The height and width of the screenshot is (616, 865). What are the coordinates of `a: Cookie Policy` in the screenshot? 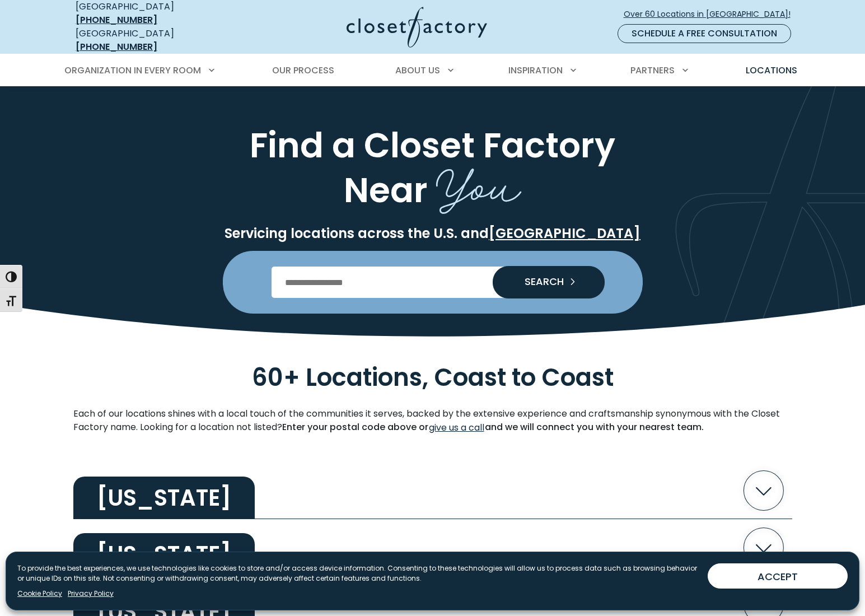 It's located at (40, 594).